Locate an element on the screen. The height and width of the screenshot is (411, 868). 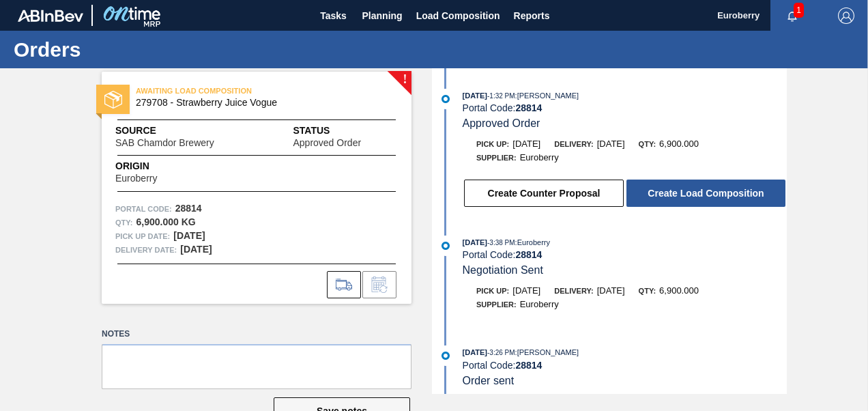
button: Notifications is located at coordinates (792, 15).